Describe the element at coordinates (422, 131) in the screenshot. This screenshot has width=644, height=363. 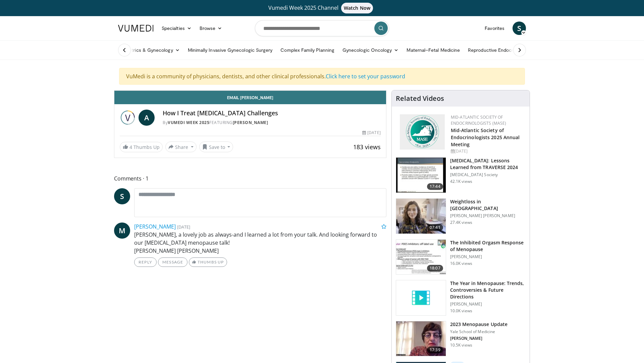
I see `img: f382488c-070d-4809-84b7-f09b370f5972.png.150x105_q85_autocrop_double_scale_upscale_version-0.2.png` at that location.